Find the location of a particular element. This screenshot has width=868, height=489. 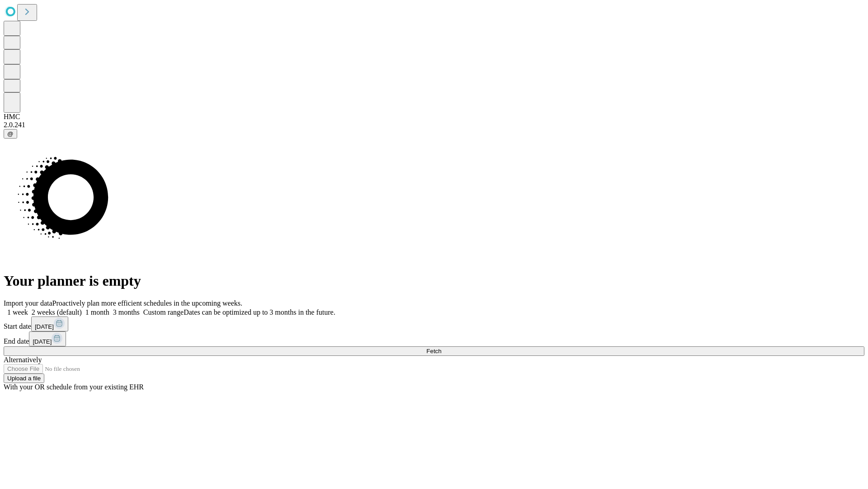

div: 2.0.241 is located at coordinates (434, 125).